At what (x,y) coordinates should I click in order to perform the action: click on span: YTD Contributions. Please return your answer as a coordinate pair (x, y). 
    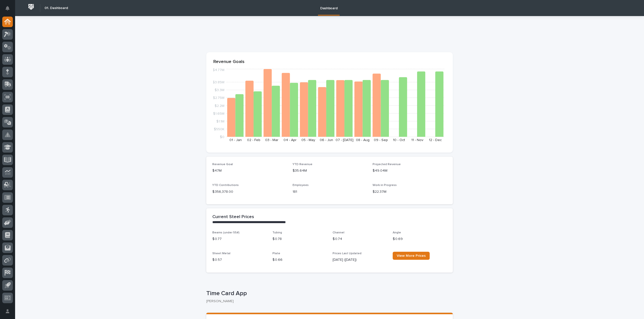
    Looking at the image, I should click on (225, 185).